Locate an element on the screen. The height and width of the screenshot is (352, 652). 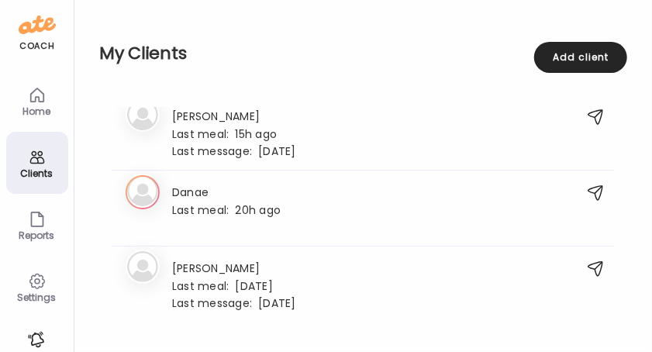
div: Home is located at coordinates (37, 111).